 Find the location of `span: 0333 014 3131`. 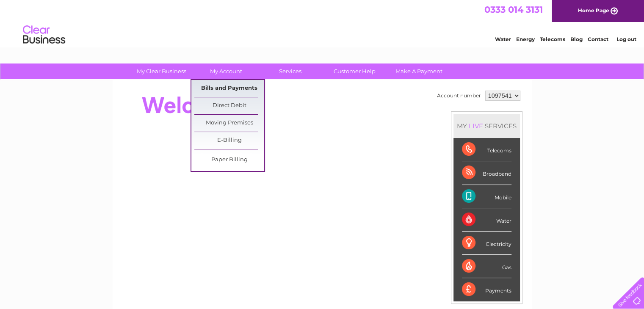

span: 0333 014 3131 is located at coordinates (514, 9).